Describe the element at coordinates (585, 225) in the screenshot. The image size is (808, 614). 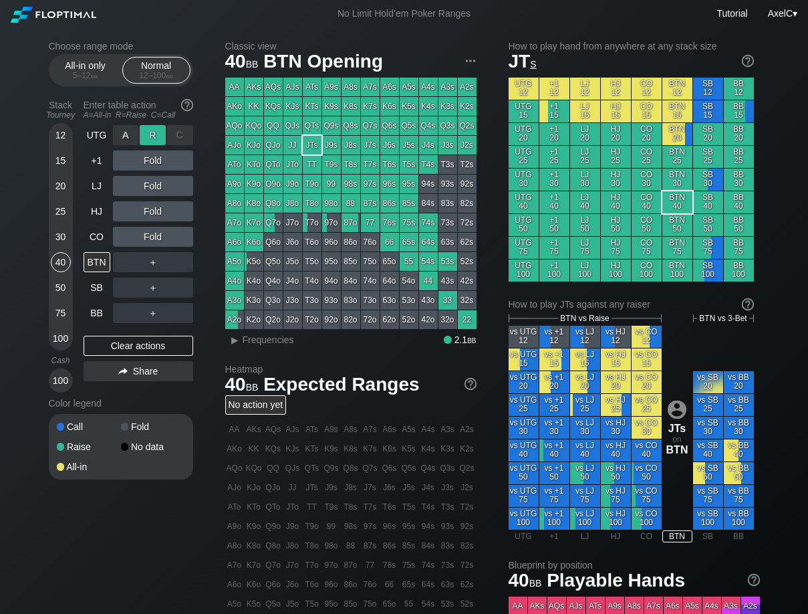
I see `div: LJ 50` at that location.